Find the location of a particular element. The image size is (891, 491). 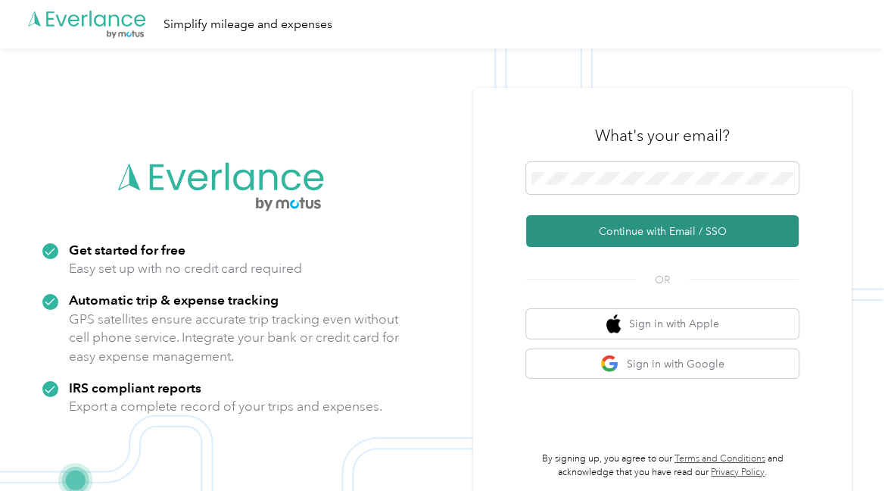

button: google logoSign in with Google is located at coordinates (662, 363).